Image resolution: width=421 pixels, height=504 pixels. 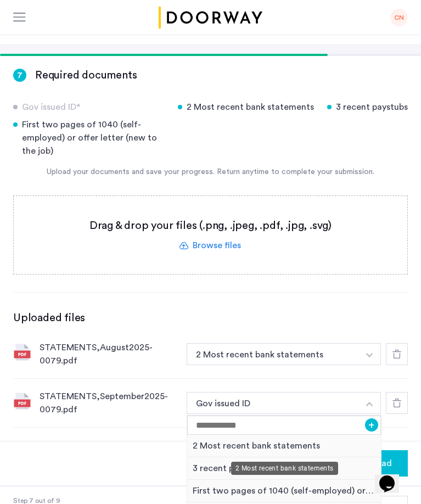 What do you see at coordinates (210, 17) in the screenshot?
I see `a: Cazamio logo` at bounding box center [210, 17].